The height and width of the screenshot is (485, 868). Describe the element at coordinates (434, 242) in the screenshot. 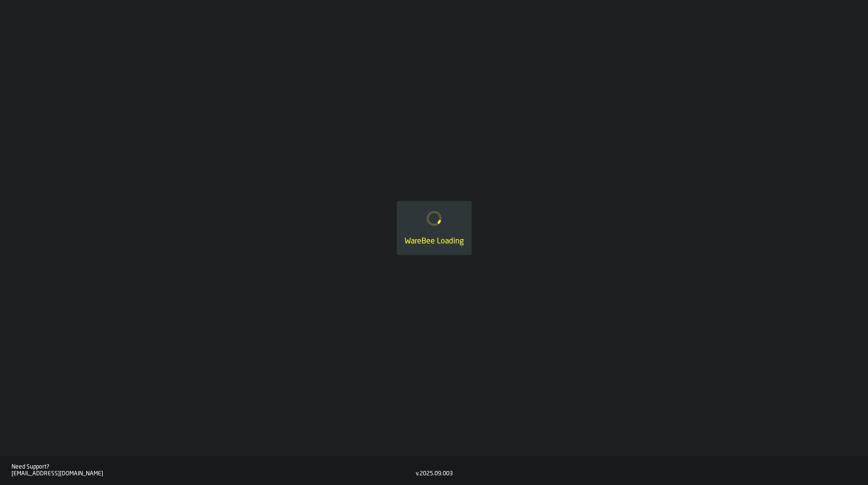

I see `div: WareBee Loading` at that location.